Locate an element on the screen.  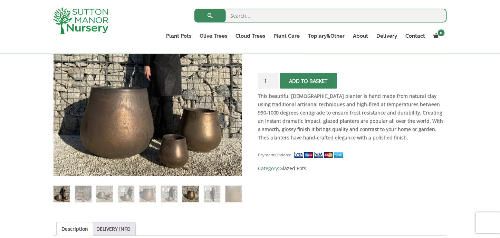
input: Search... is located at coordinates (320, 16).